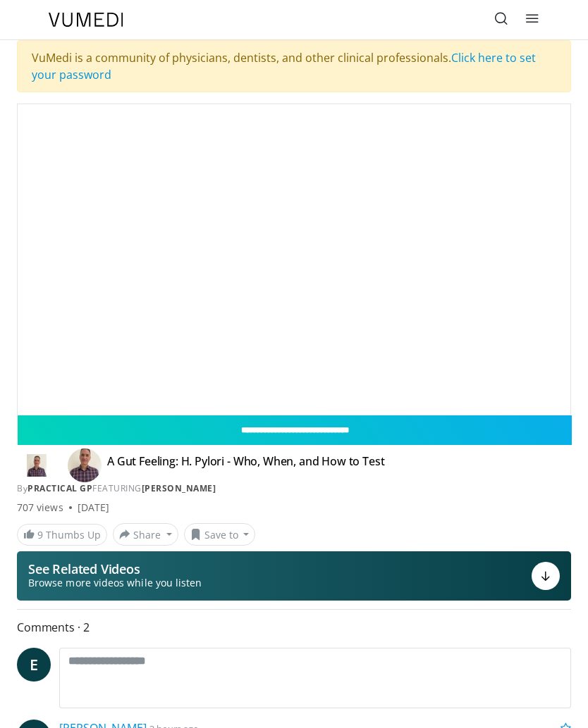 The height and width of the screenshot is (728, 588). Describe the element at coordinates (294, 627) in the screenshot. I see `span: Comments 2` at that location.